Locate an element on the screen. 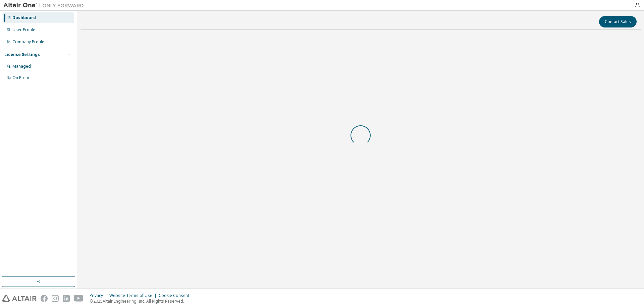  div: Managed is located at coordinates (22, 66).